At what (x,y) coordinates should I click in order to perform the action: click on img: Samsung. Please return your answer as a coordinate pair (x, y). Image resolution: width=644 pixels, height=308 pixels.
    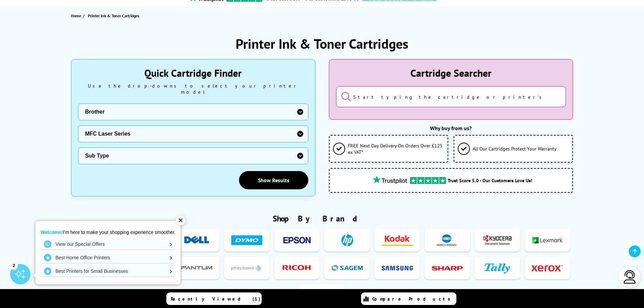
    Looking at the image, I should click on (397, 267).